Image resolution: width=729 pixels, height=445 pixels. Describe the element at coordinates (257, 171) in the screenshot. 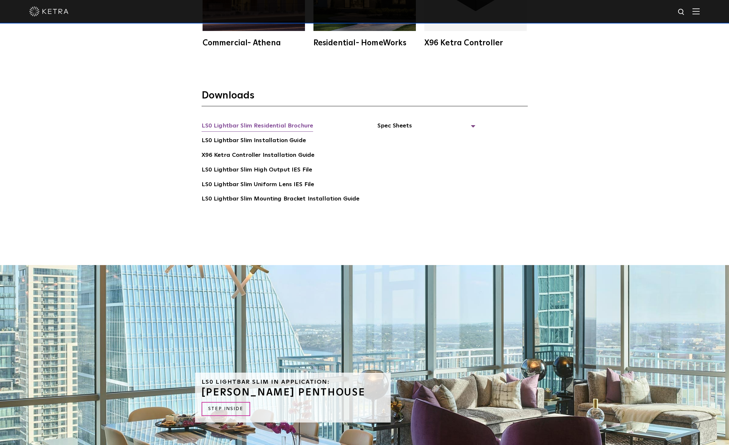

I see `a: LS0 Lightbar Slim High Output IES File` at that location.